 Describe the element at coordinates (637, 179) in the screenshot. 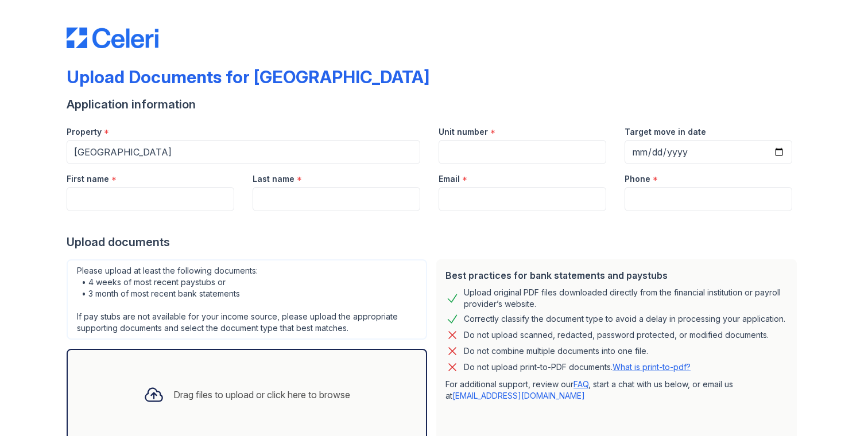

I see `label: Phone` at that location.